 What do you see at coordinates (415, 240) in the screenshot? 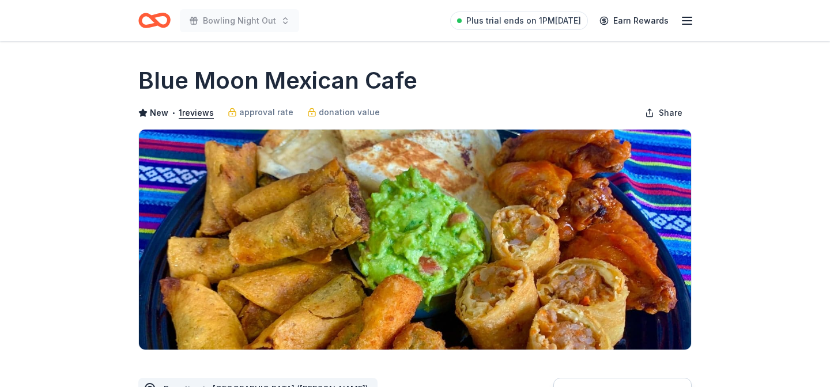
I see `img: Image for Blue Moon Mexican Cafe` at bounding box center [415, 240].